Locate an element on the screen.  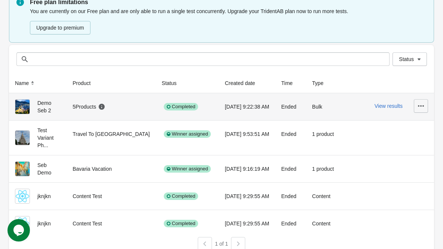
div: Bavaria Vacation is located at coordinates (111, 169).